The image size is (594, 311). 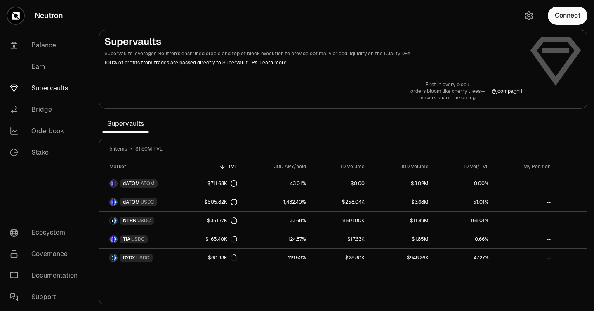 What do you see at coordinates (402, 221) in the screenshot?
I see `a: $11.49M` at bounding box center [402, 221].